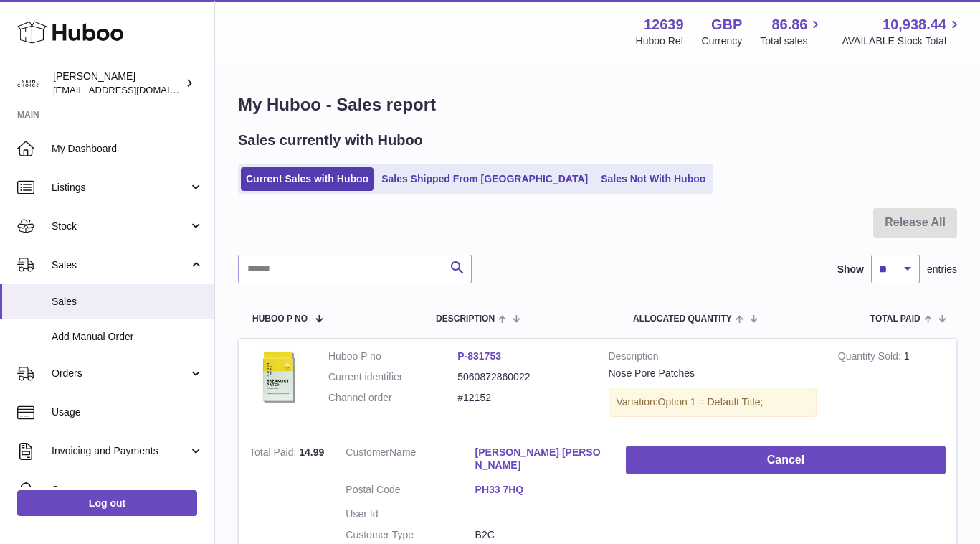 The image size is (980, 544). Describe the element at coordinates (540, 489) in the screenshot. I see `a: PH33 7HQ` at that location.